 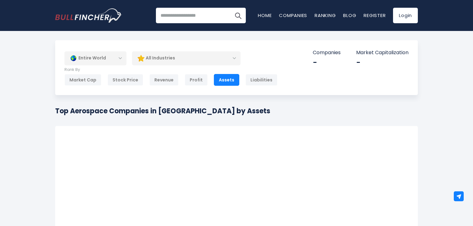 What do you see at coordinates (171, 70) in the screenshot?
I see `p: Rank By` at bounding box center [171, 70].